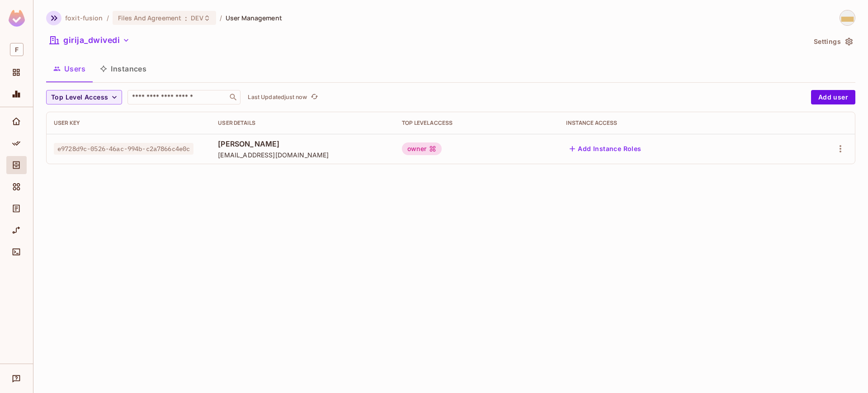 The image size is (868, 393). I want to click on span: e9728d9c-0526-46ac-994b-c2a7866c4e0c, so click(123, 149).